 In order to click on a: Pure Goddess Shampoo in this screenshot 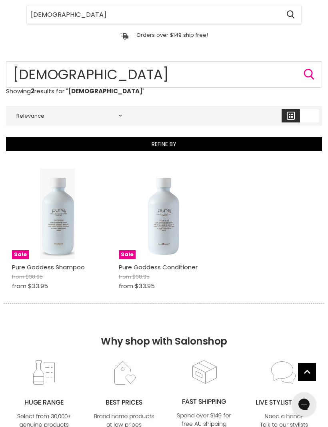, I will do `click(48, 267)`.